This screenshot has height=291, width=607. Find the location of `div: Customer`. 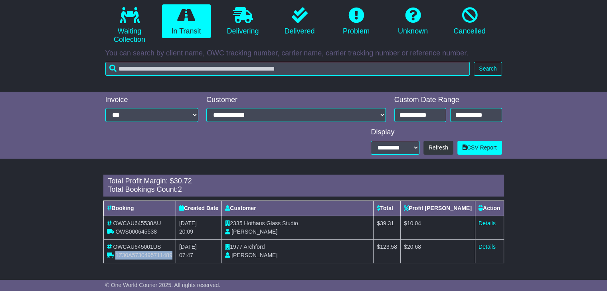

div: Customer is located at coordinates (296, 100).